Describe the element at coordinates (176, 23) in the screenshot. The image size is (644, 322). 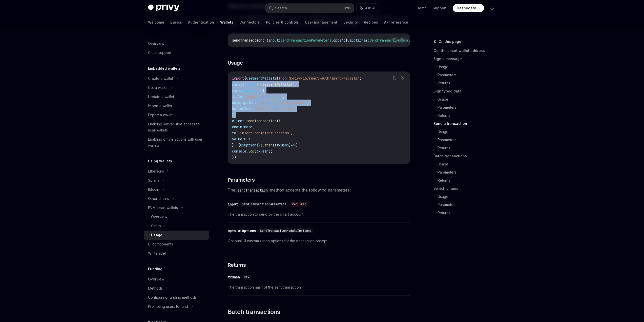
I see `a: Basics` at that location.